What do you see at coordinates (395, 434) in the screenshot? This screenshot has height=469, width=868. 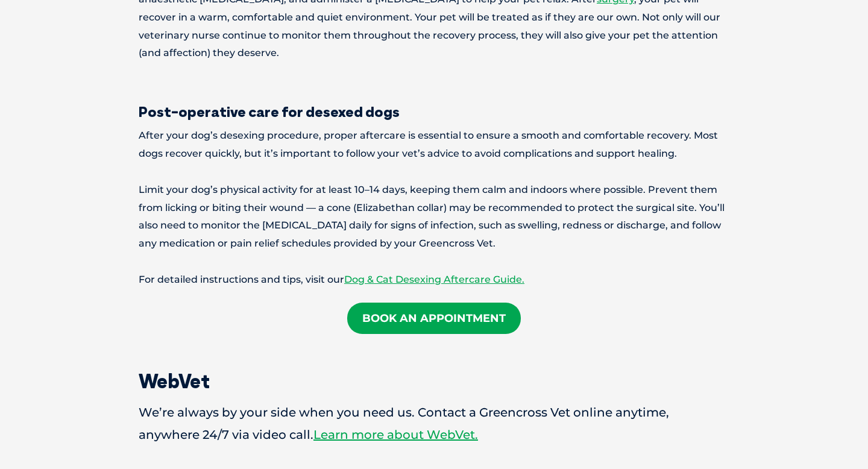 I see `a: Learn more about WebVet.` at bounding box center [395, 434].